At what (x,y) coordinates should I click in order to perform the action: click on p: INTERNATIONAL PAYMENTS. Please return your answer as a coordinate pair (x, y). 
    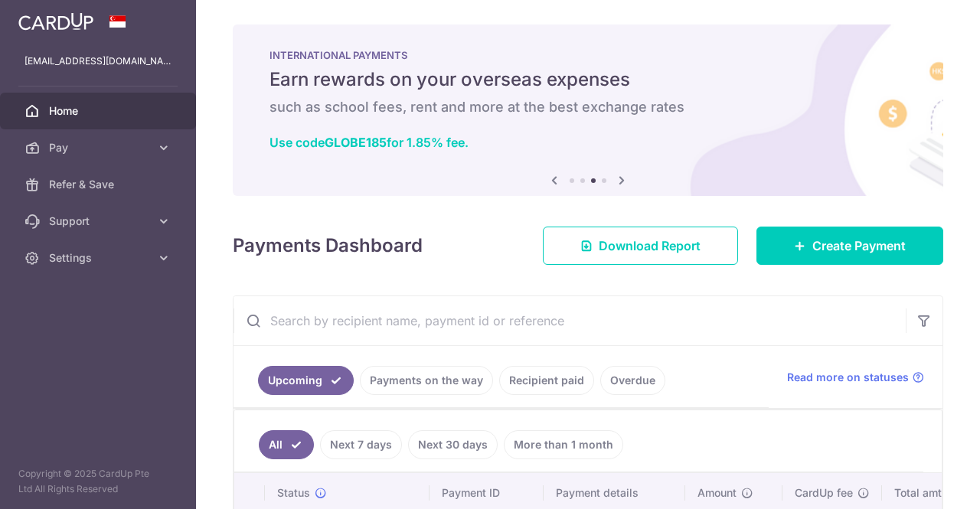
    Looking at the image, I should click on (588, 55).